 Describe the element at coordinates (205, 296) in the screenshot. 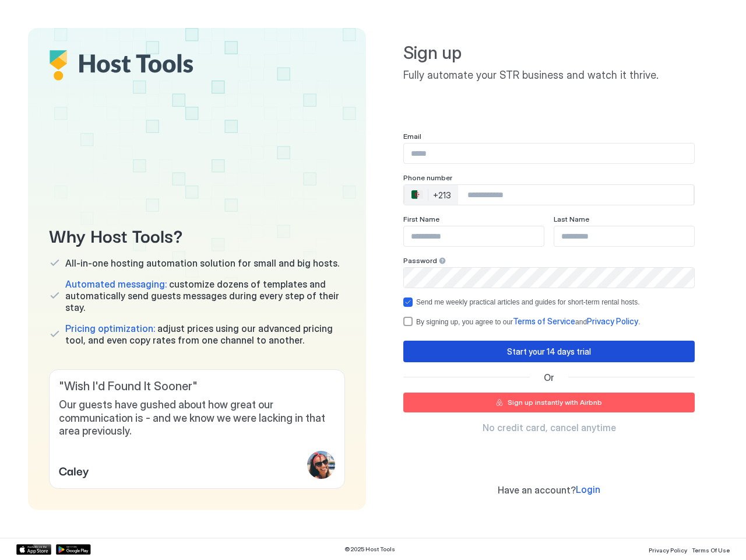

I see `span: customize dozens of templates and automatically send guests messages during every step of their s...` at that location.